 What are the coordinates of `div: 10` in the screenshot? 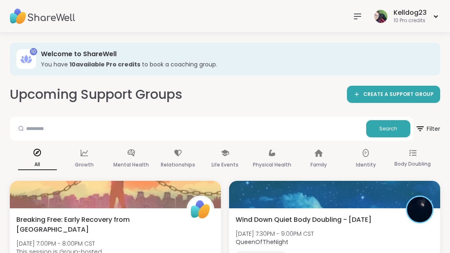 It's located at (34, 52).